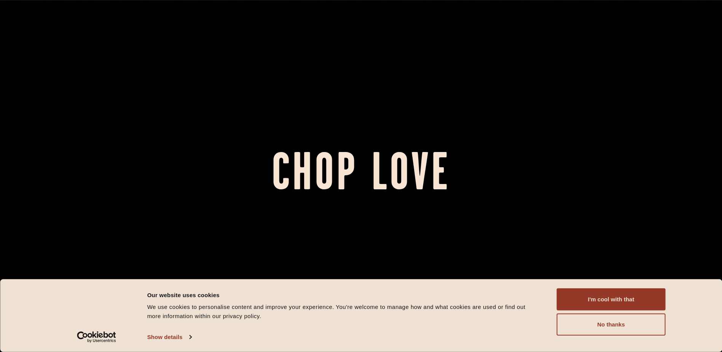 The width and height of the screenshot is (722, 352). What do you see at coordinates (343, 311) in the screenshot?
I see `div: We use cookies to personalise content and improve your experience. You're welcome to manage how a...` at bounding box center [343, 311].